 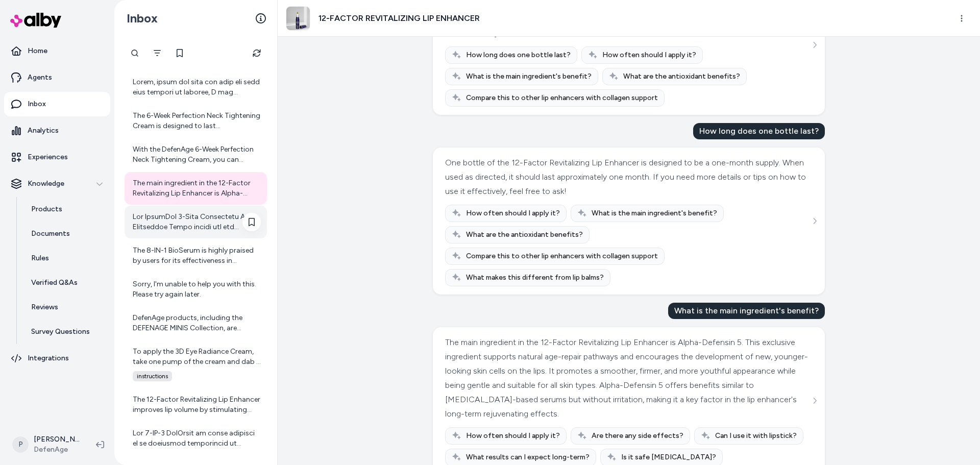 I want to click on a: Integrations, so click(x=57, y=358).